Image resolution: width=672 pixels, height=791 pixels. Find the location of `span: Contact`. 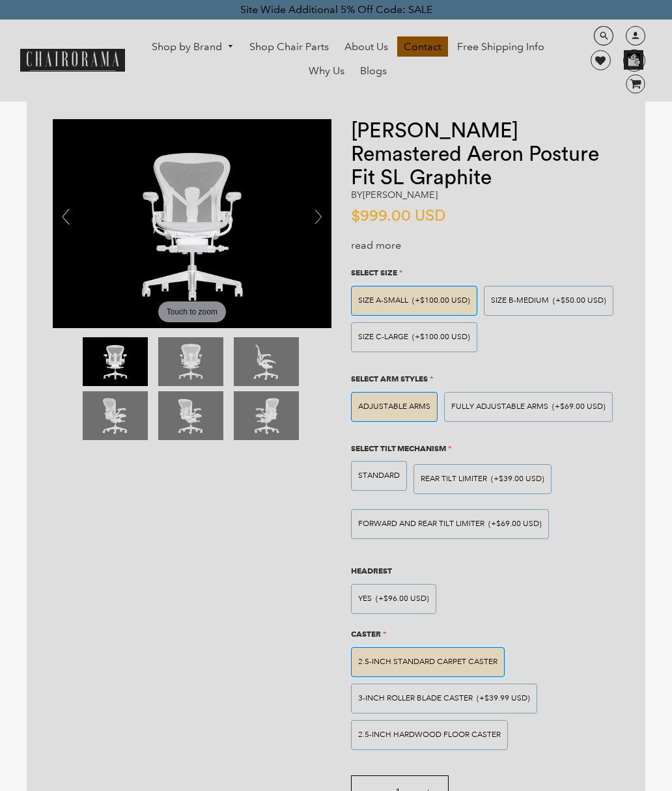

span: Contact is located at coordinates (423, 47).